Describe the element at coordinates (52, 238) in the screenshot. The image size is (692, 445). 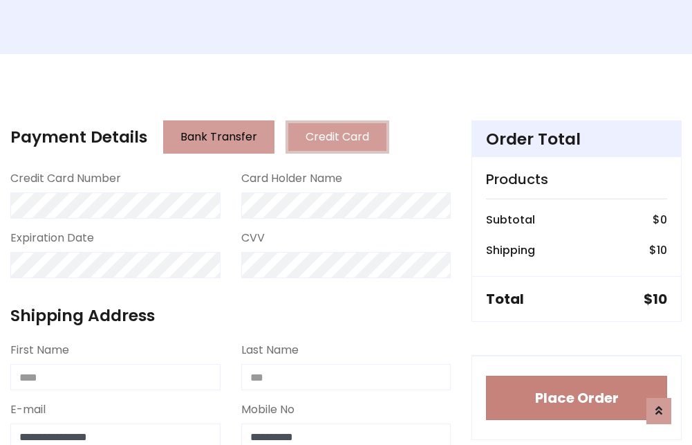
I see `label: Expiration Date` at that location.